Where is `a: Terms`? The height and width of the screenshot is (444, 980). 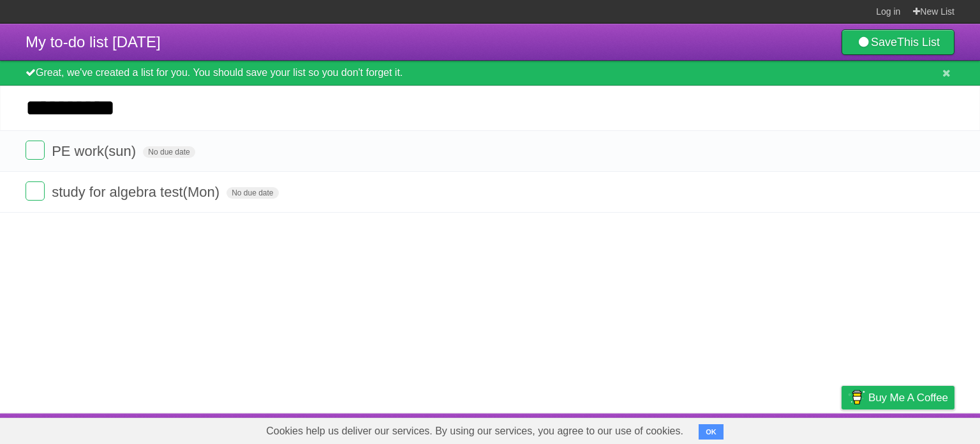 a: Terms is located at coordinates (796, 428).